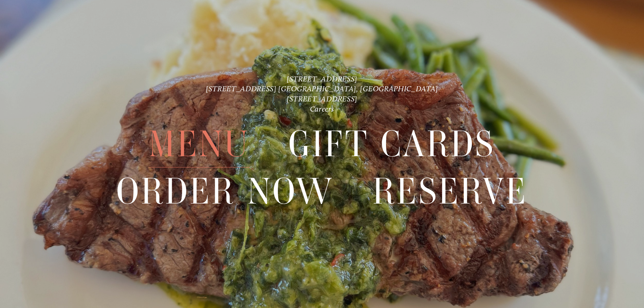 The height and width of the screenshot is (308, 644). What do you see at coordinates (392, 144) in the screenshot?
I see `a: Gift Cards` at bounding box center [392, 144].